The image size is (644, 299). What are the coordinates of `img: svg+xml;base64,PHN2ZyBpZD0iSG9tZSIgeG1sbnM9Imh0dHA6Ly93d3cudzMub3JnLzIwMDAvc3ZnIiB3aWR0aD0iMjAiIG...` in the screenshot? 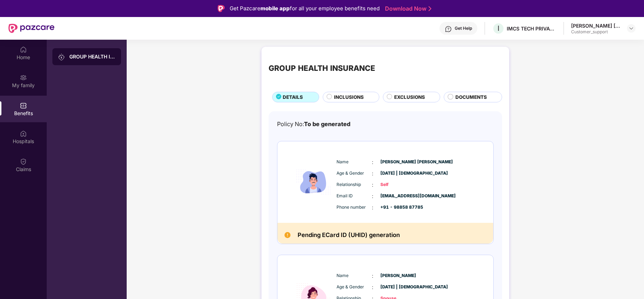 It's located at (23, 50).